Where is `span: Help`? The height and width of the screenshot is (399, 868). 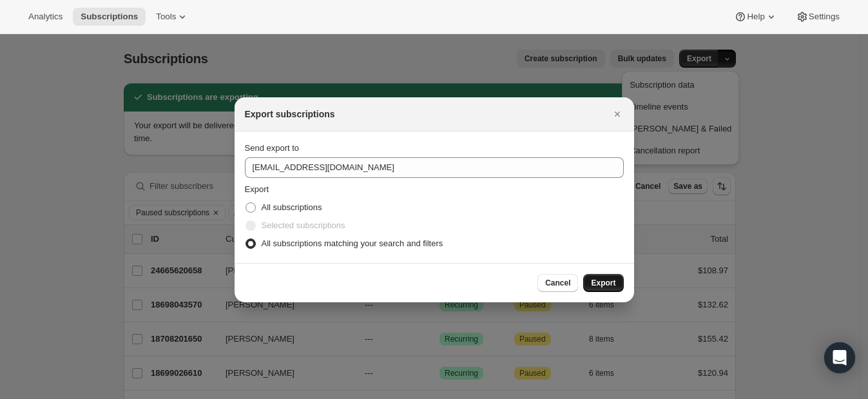
span: Help is located at coordinates (755, 16).